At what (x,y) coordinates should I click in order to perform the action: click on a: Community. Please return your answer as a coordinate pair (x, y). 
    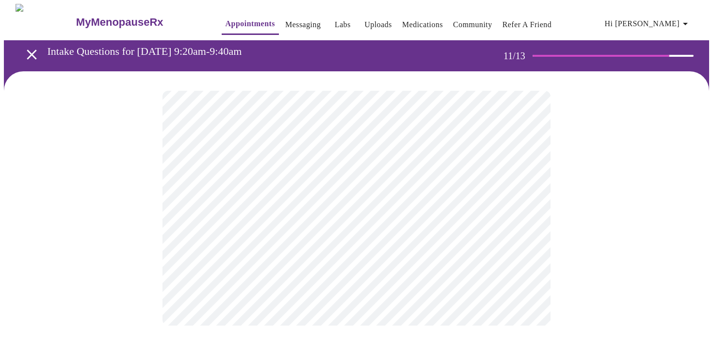
    Looking at the image, I should click on (472, 25).